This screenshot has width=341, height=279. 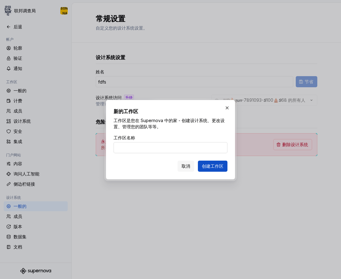 I want to click on font: 工作区是您在 Supernova 中的家 - 创建设计系统、更改设置、管理您的团队等等。, so click(x=169, y=123).